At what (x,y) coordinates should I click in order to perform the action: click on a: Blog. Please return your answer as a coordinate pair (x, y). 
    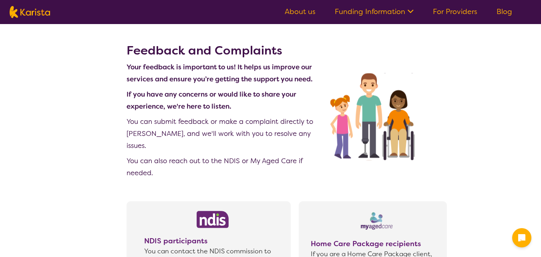
    Looking at the image, I should click on (504, 12).